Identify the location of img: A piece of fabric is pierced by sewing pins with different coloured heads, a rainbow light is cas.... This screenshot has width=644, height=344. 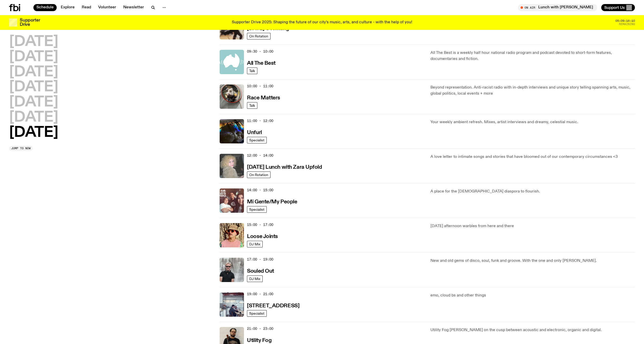
(232, 132).